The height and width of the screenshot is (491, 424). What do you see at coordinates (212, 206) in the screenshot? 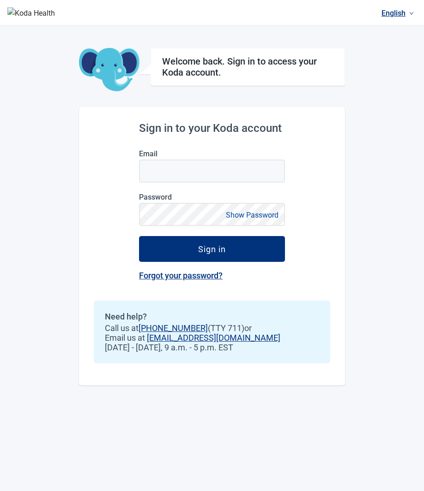
I see `main: Main content` at bounding box center [212, 206].